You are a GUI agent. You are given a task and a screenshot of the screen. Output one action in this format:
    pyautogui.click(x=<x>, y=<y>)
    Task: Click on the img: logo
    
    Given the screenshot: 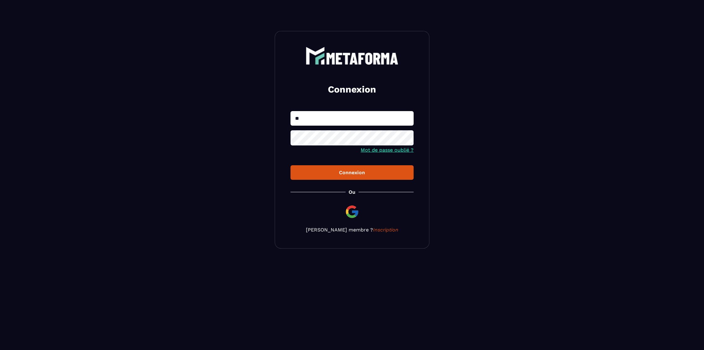 What is the action you would take?
    pyautogui.click(x=352, y=56)
    